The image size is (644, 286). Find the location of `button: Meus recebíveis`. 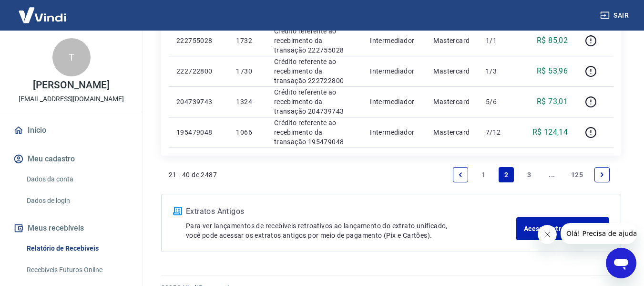

button: Meus recebíveis is located at coordinates (71, 228).